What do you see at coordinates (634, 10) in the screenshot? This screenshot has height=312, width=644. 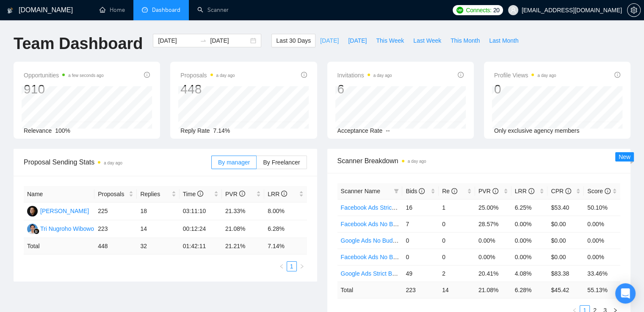 I see `a: setting` at bounding box center [634, 10].